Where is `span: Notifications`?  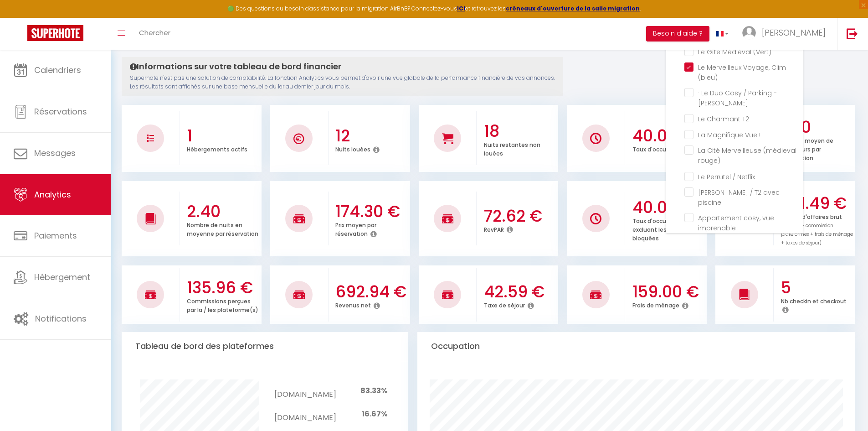 span: Notifications is located at coordinates (60, 318).